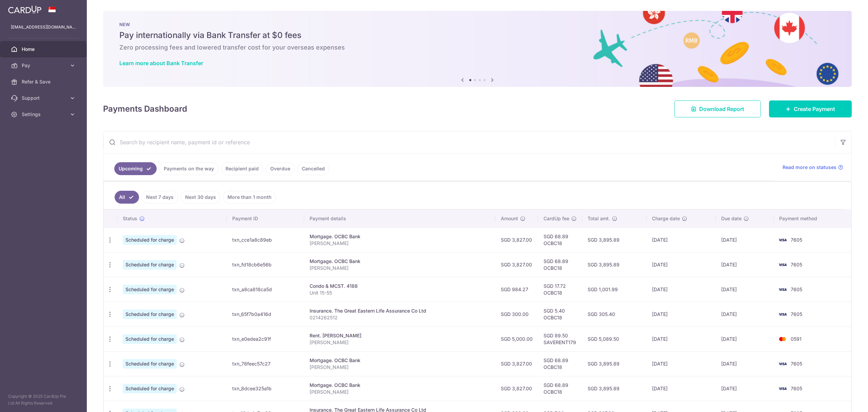 This screenshot has height=412, width=868. I want to click on span: Settings, so click(44, 114).